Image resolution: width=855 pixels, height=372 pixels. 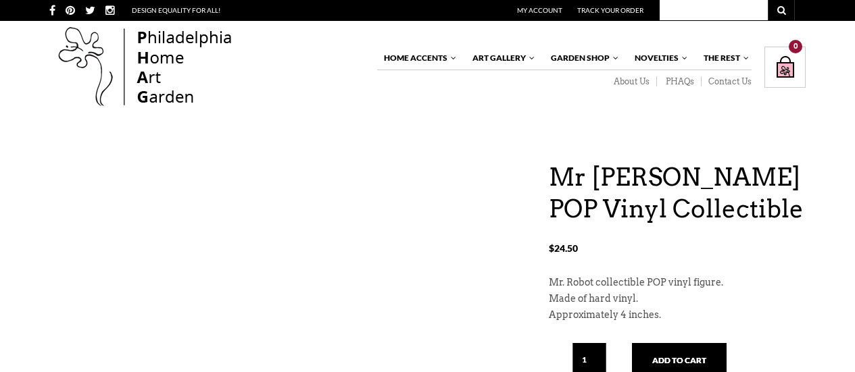 What do you see at coordinates (679, 82) in the screenshot?
I see `a: PHAQs` at bounding box center [679, 82].